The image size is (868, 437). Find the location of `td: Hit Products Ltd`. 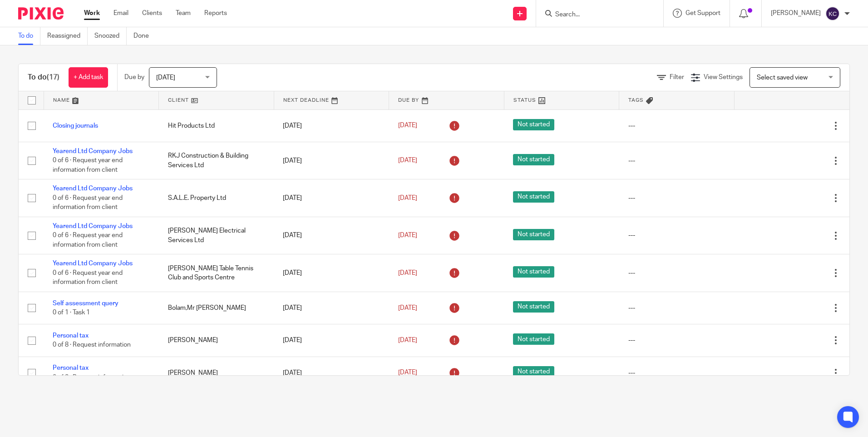

td: Hit Products Ltd is located at coordinates (216, 125).